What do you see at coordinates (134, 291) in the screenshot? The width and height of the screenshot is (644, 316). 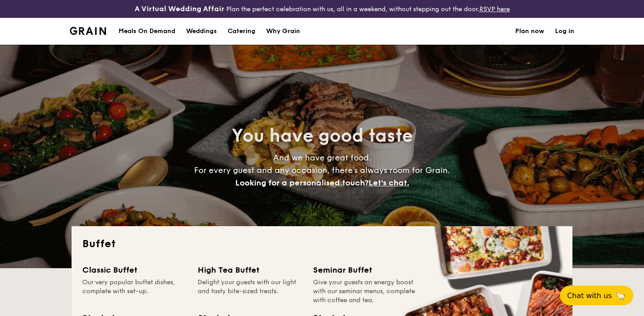 I see `div: Our very popular buffet dishes, complete with set-up.` at bounding box center [134, 291].